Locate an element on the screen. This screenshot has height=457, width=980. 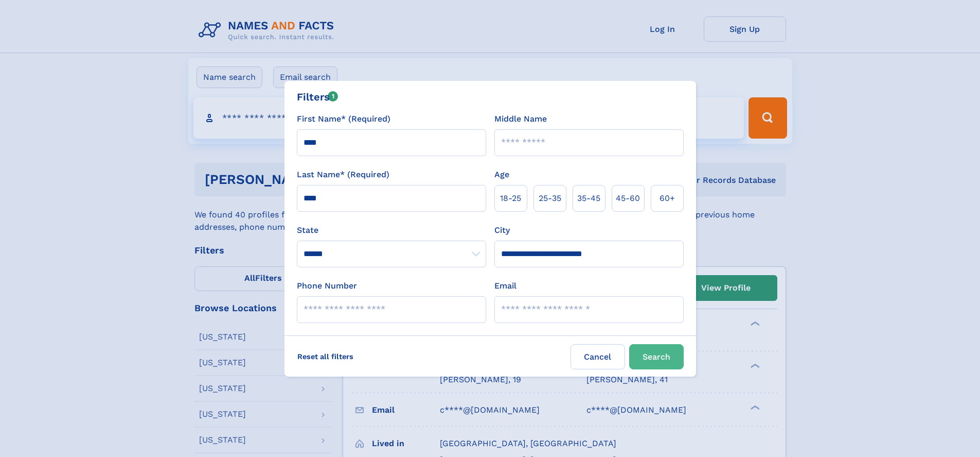
label: Middle Name is located at coordinates (521, 119).